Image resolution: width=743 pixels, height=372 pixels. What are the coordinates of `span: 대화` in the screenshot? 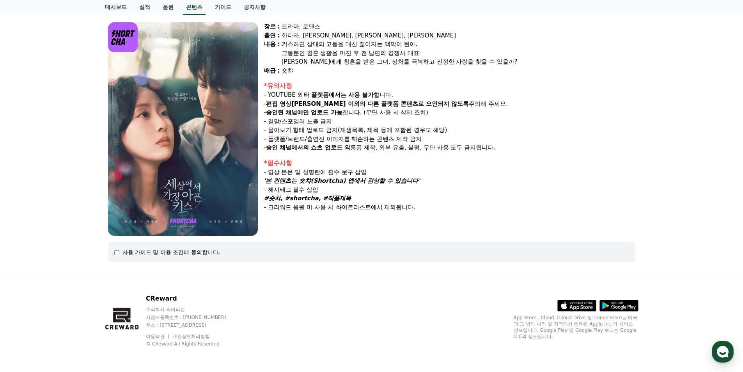 It's located at (76, 263).